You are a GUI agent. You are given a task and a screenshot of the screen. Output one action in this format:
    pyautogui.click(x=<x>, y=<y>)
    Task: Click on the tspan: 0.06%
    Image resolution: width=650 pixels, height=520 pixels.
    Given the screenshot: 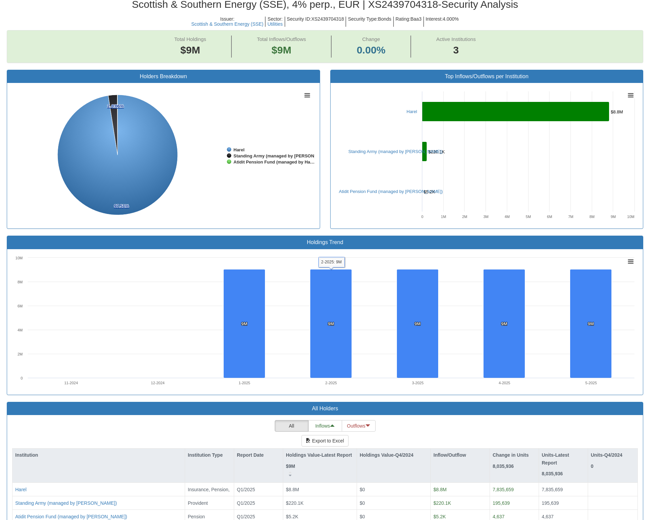 What is the action you would take?
    pyautogui.click(x=117, y=106)
    